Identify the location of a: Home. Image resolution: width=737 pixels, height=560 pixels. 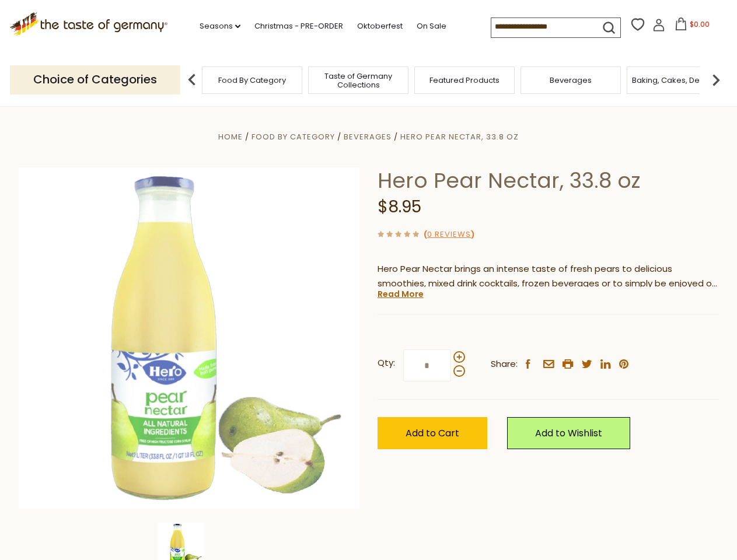
(231, 136).